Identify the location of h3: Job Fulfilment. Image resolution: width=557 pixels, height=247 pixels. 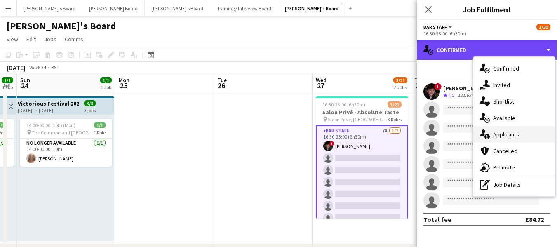
(487, 9).